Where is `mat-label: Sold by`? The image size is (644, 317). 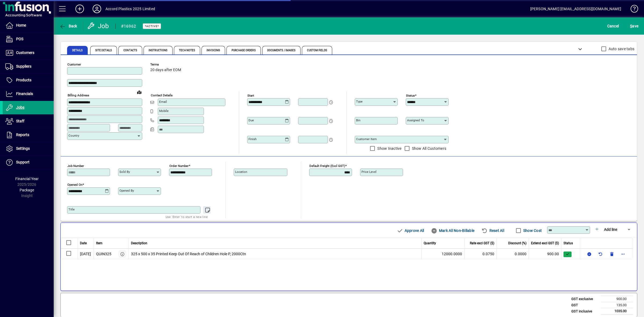
mat-label: Sold by is located at coordinates (124, 172).